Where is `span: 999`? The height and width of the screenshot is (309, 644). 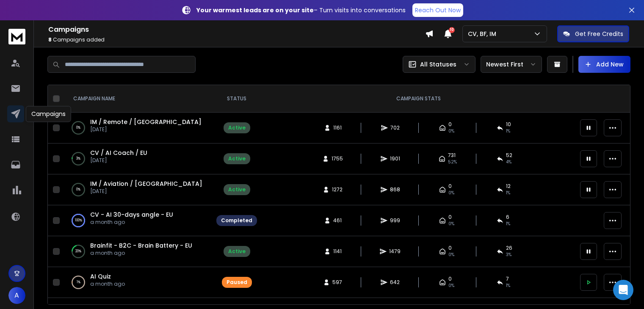 span: 999 is located at coordinates (395, 221).